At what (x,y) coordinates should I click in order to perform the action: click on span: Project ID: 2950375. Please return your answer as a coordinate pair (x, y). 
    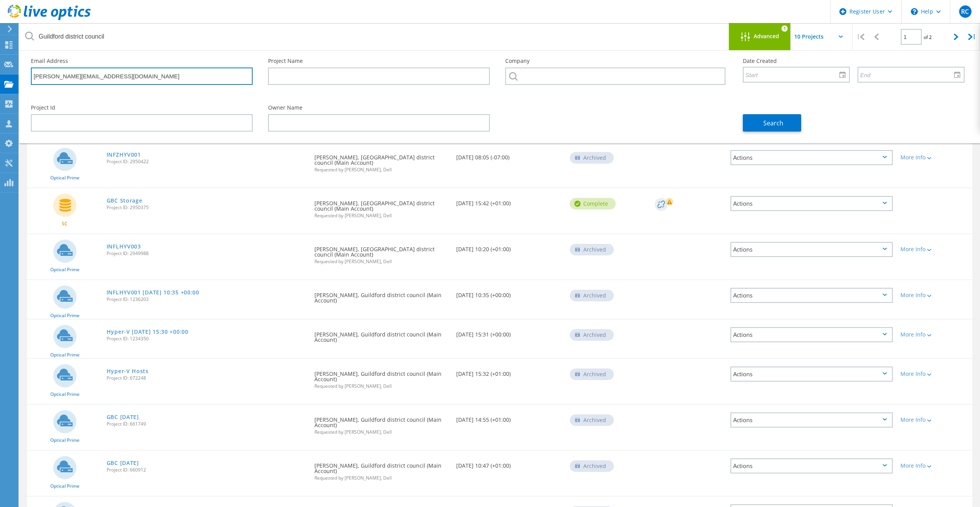
    Looking at the image, I should click on (207, 207).